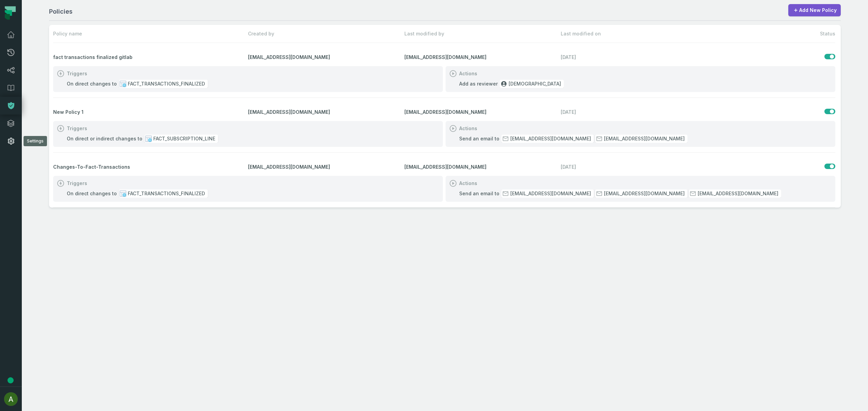  I want to click on relative-time: Jul 2, 2025, 8:13 AM GMT+3, so click(638, 167).